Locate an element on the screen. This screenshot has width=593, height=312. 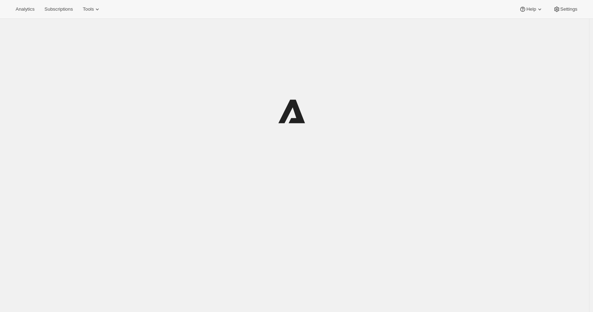
span: Subscriptions is located at coordinates (59, 9).